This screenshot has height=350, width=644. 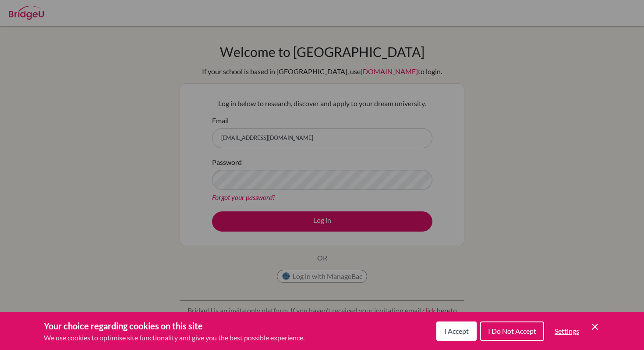 I want to click on h3: Your choice regarding cookies on this site, so click(x=174, y=326).